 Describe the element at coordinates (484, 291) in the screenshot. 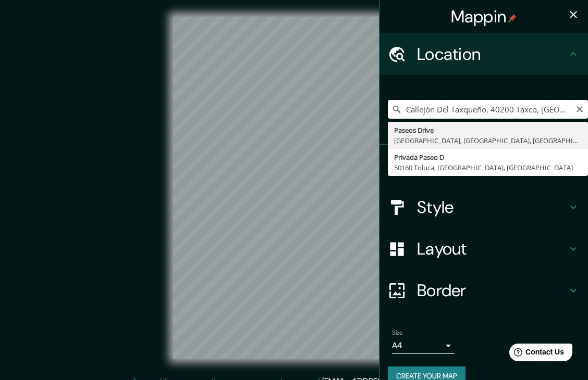

I see `div: Border` at that location.